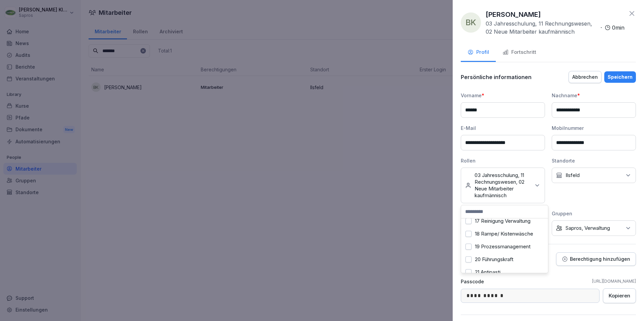  I want to click on div: Fortschritt, so click(519, 52).